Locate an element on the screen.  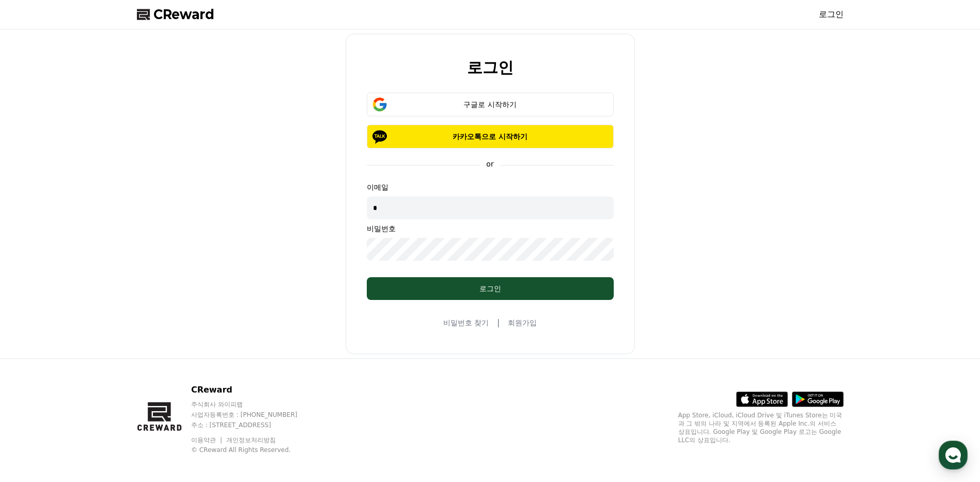
p: 주식회사 와이피랩 is located at coordinates (254, 404).